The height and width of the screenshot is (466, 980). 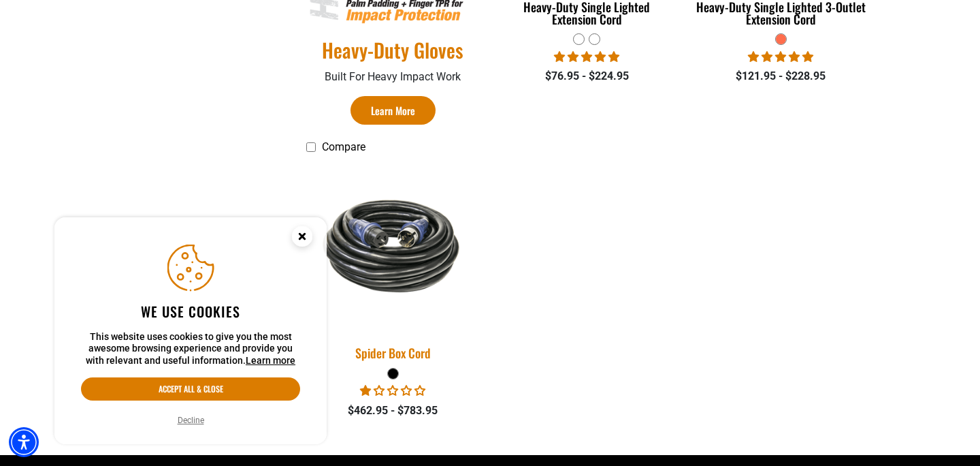 What do you see at coordinates (586, 13) in the screenshot?
I see `div: Heavy-Duty Single Lighted Extension Cord` at bounding box center [586, 13].